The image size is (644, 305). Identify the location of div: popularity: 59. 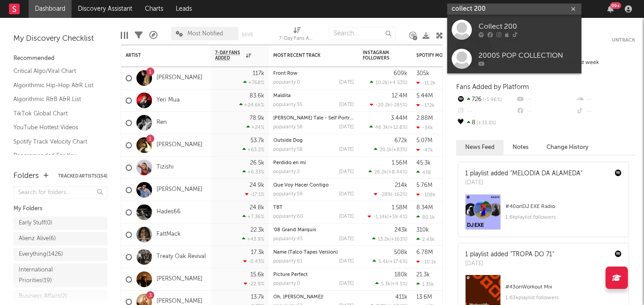
(288, 194).